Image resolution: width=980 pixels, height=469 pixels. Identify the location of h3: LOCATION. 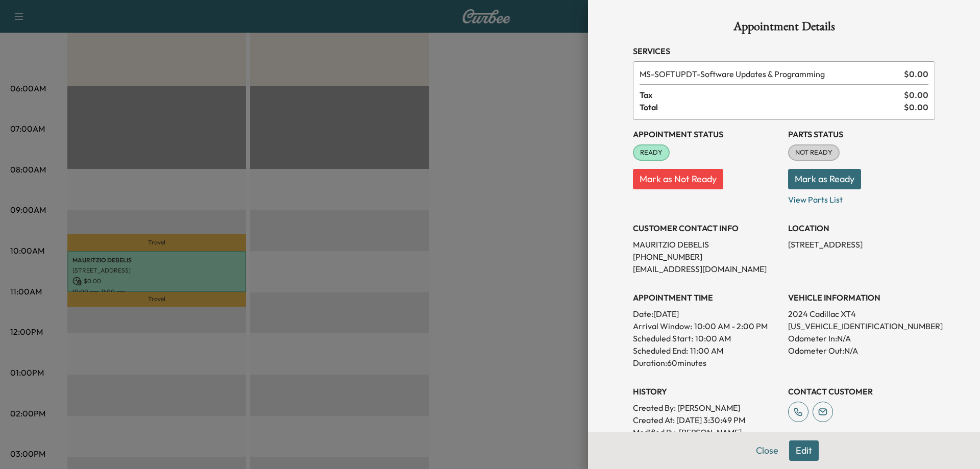
(862, 228).